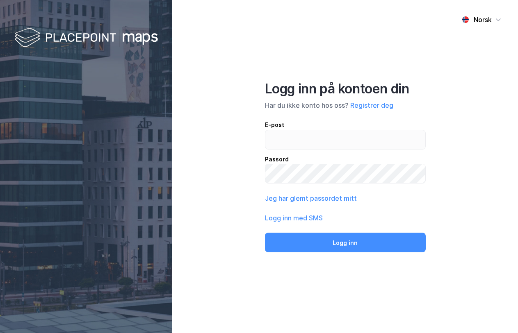 This screenshot has width=518, height=333. What do you see at coordinates (345, 125) in the screenshot?
I see `div: E-post` at bounding box center [345, 125].